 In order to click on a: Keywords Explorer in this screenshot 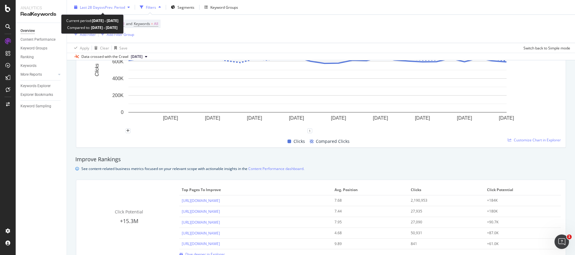, I will do `click(41, 86)`.